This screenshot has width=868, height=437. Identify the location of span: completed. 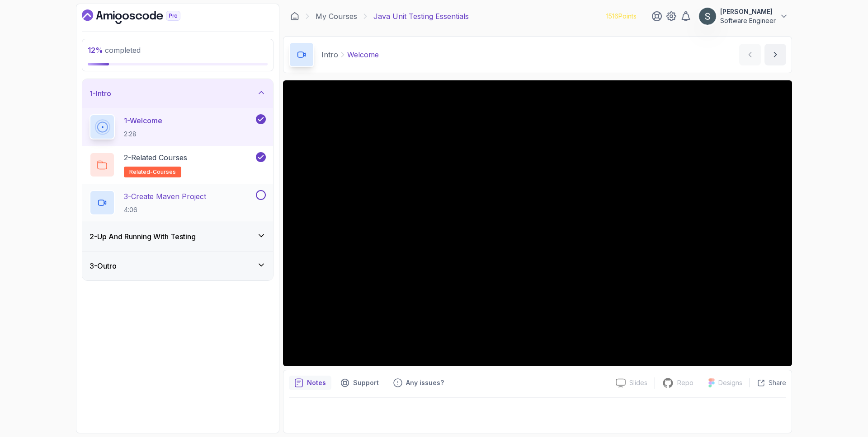
(114, 50).